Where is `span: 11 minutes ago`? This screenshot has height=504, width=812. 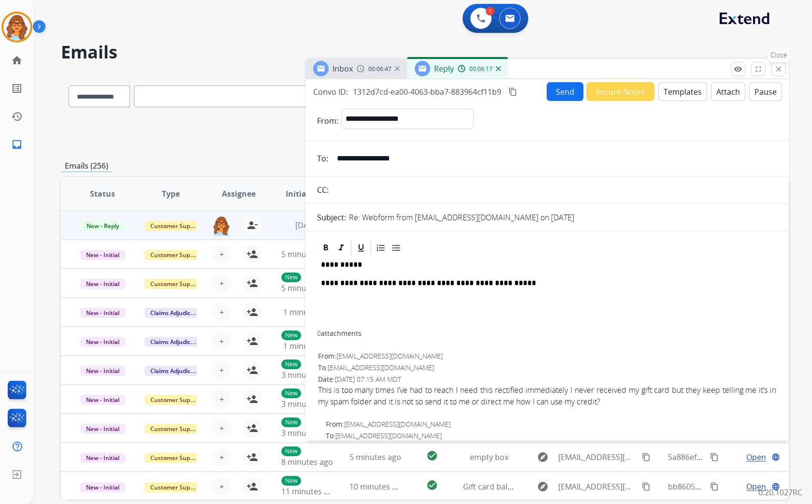
span: 11 minutes ago is located at coordinates (310, 492).